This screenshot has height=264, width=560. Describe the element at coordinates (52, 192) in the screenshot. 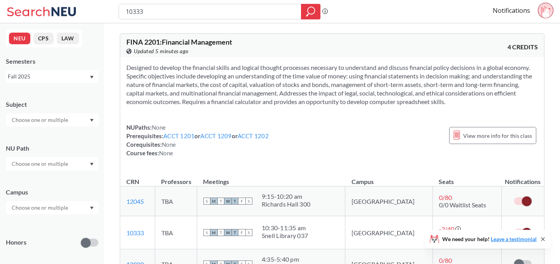

I see `div: Campus` at that location.